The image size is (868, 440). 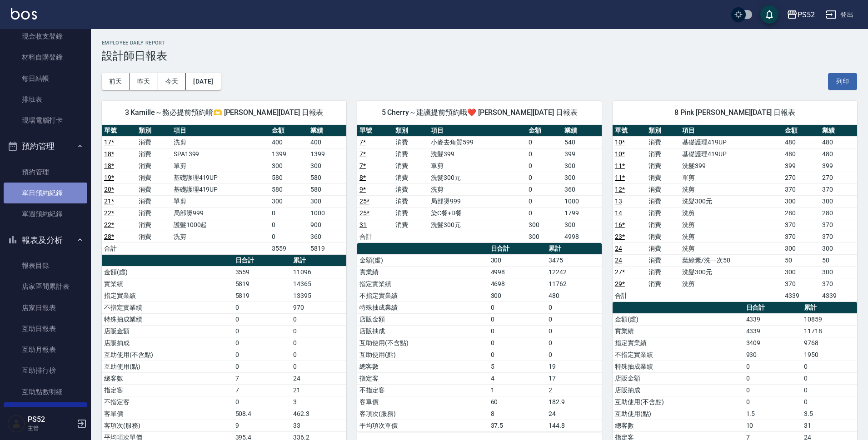 I want to click on td: 基礎護理419UP, so click(x=731, y=154).